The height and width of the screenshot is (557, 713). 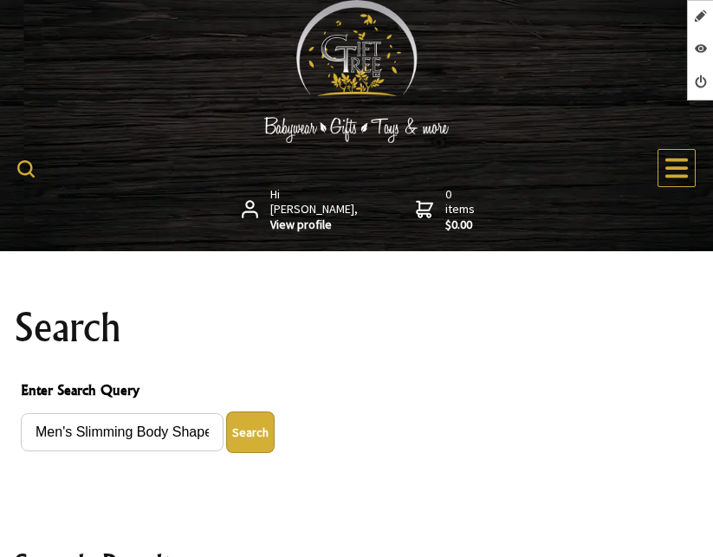 I want to click on span: 0 items, so click(x=462, y=210).